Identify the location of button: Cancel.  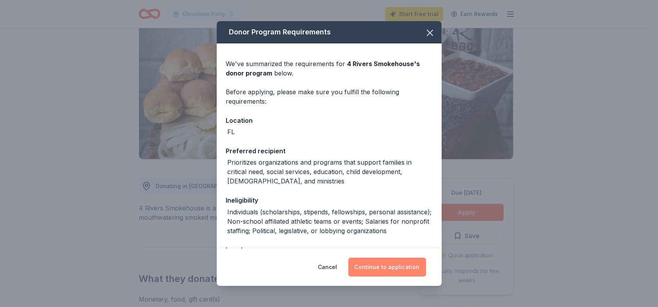
(328, 267).